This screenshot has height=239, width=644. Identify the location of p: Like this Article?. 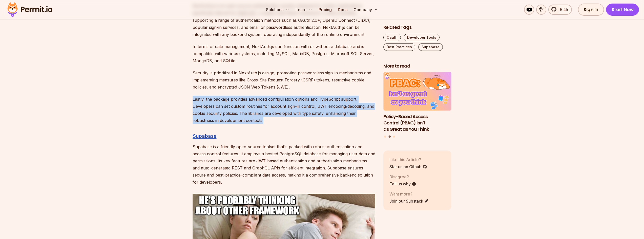
(408, 160).